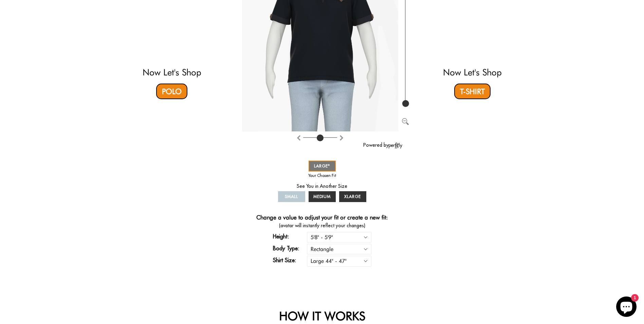 The height and width of the screenshot is (324, 644). I want to click on button: Zoom out, so click(405, 120).